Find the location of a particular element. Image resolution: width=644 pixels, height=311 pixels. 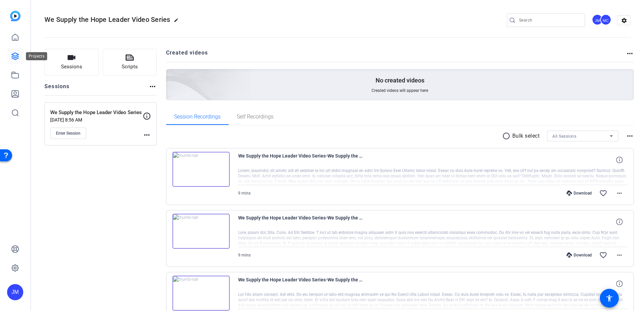

span: Self Recordings is located at coordinates (256, 117).